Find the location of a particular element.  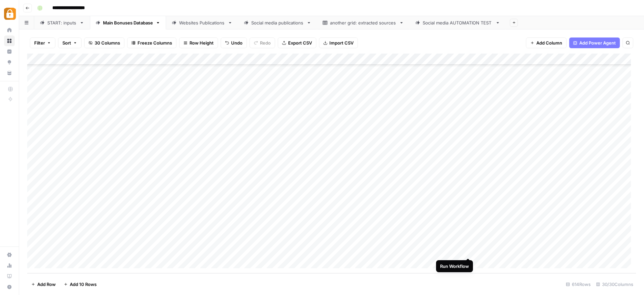

button: Workspace: Adzz is located at coordinates (10, 14).